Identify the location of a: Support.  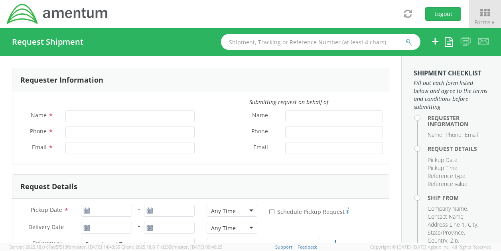
(284, 247).